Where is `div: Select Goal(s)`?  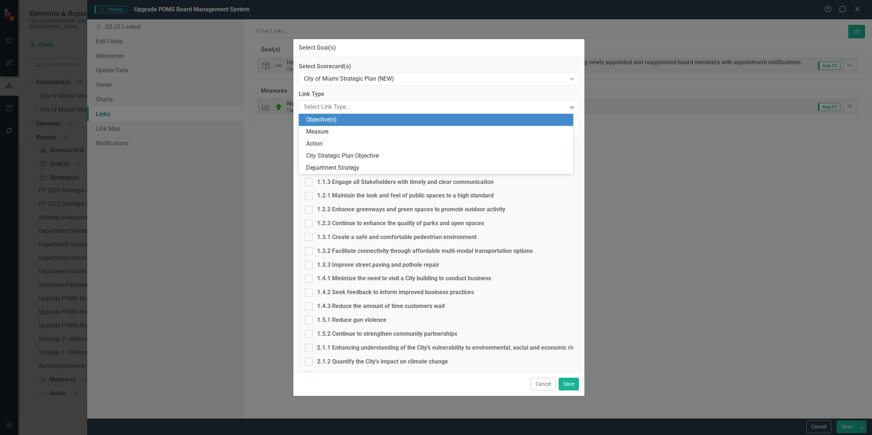 div: Select Goal(s) is located at coordinates (318, 48).